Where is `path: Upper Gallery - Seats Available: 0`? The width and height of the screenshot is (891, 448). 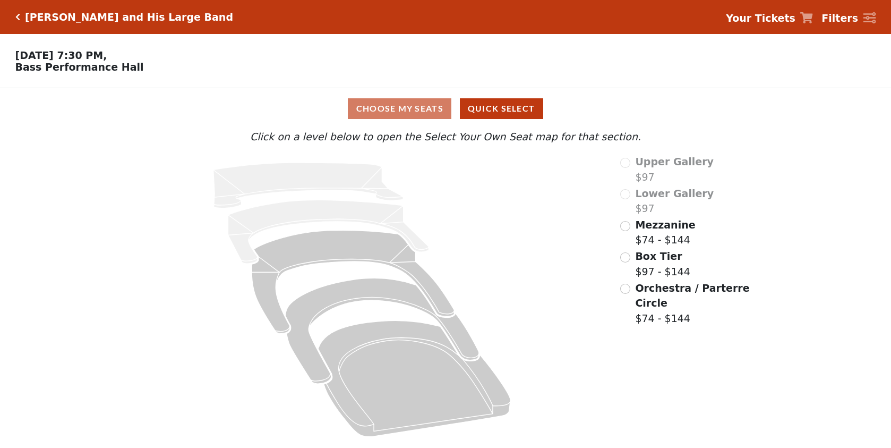
path: Upper Gallery - Seats Available: 0 is located at coordinates (309, 185).